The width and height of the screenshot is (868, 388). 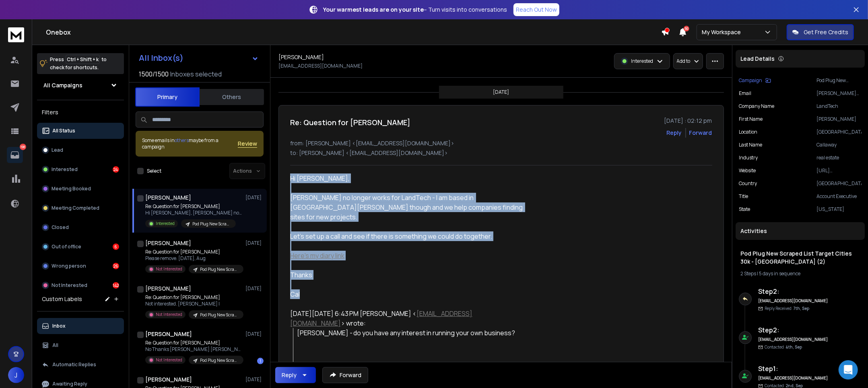 What do you see at coordinates (751, 145) in the screenshot?
I see `p: Last Name` at bounding box center [751, 145].